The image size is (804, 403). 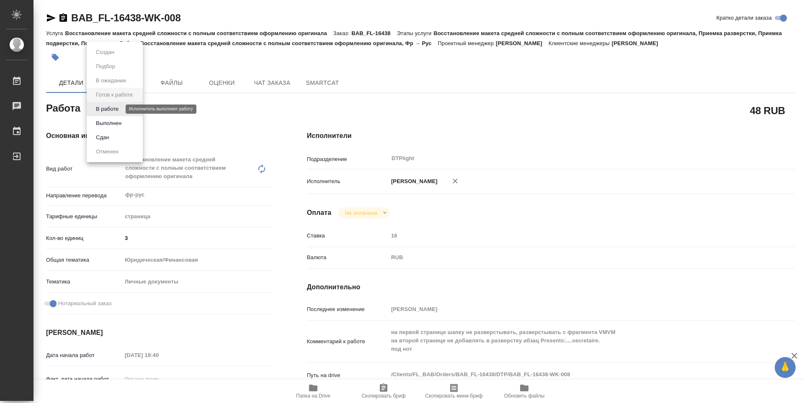 I want to click on button: Выполнен, so click(x=108, y=123).